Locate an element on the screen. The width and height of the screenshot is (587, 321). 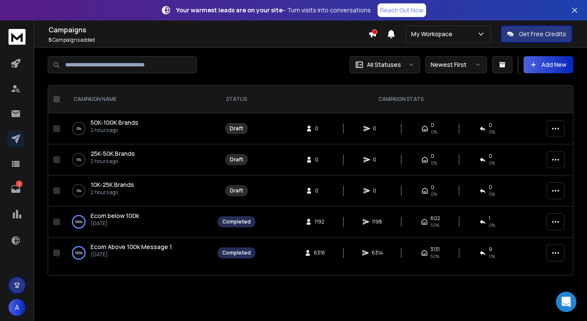
a: 2 is located at coordinates (16, 189).